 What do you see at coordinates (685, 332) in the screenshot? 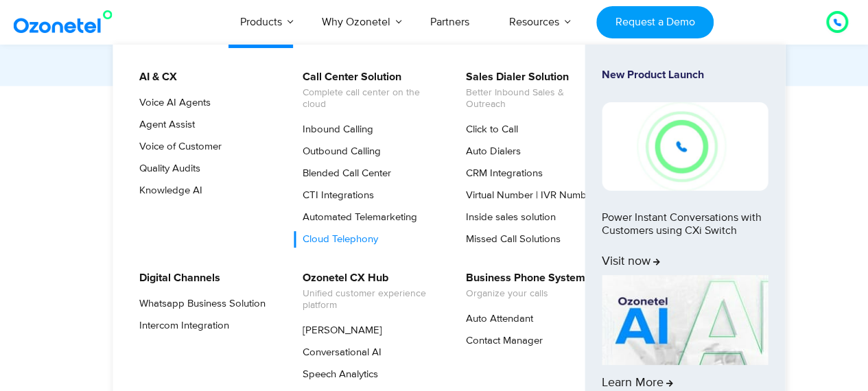
I see `a: Learn More` at bounding box center [685, 332].